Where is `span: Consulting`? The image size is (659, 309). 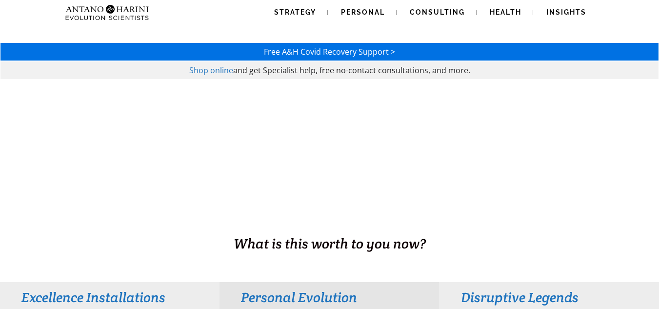 span: Consulting is located at coordinates (437, 12).